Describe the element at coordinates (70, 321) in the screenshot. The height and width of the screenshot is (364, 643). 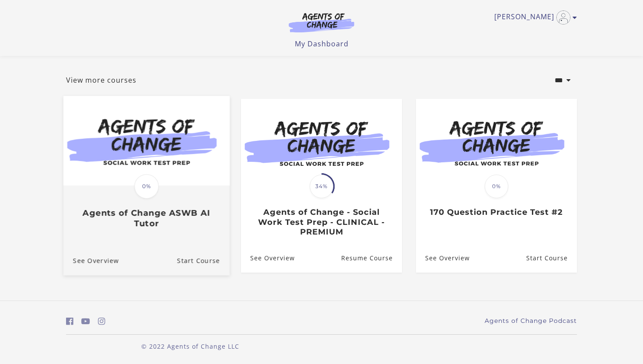
I see `a: https://www.facebook.com/groups/aswbtestprep (Open in a new window)` at that location.